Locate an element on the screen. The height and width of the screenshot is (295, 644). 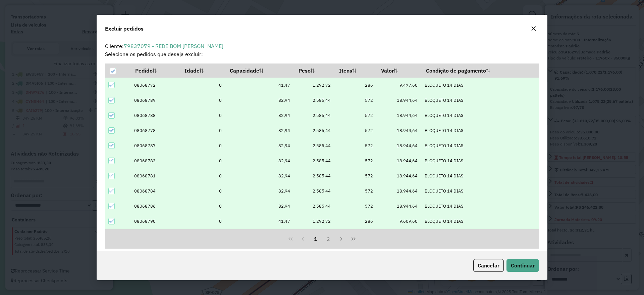
td: 08068788 is located at coordinates (155, 115).